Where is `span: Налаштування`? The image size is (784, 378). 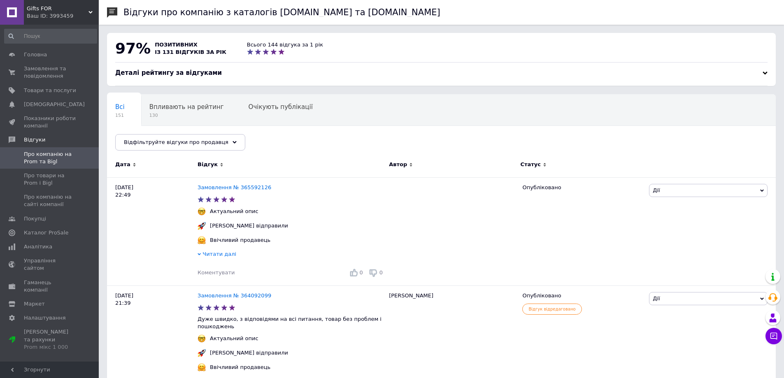 span: Налаштування is located at coordinates (45, 318).